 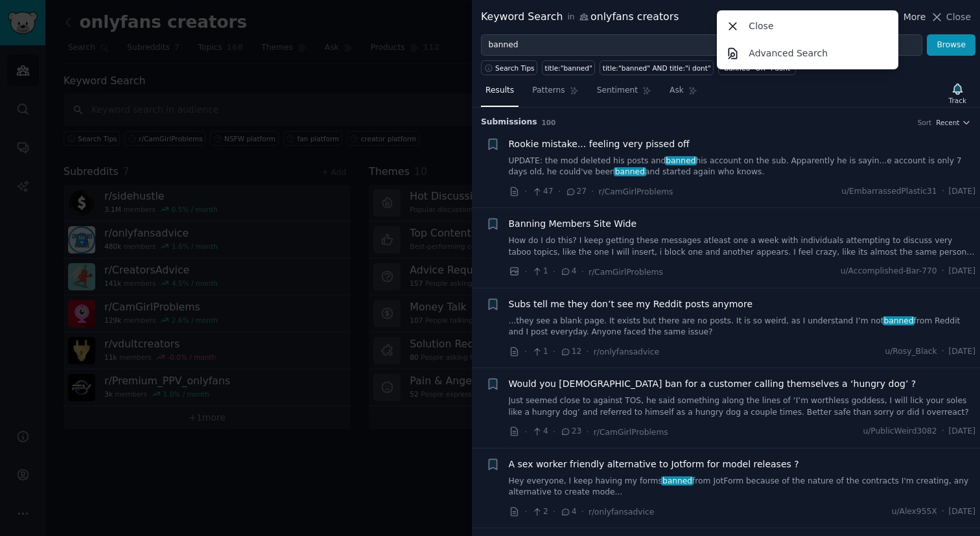 What do you see at coordinates (888, 272) in the screenshot?
I see `span: u/Accomplished-Bar-770` at bounding box center [888, 272].